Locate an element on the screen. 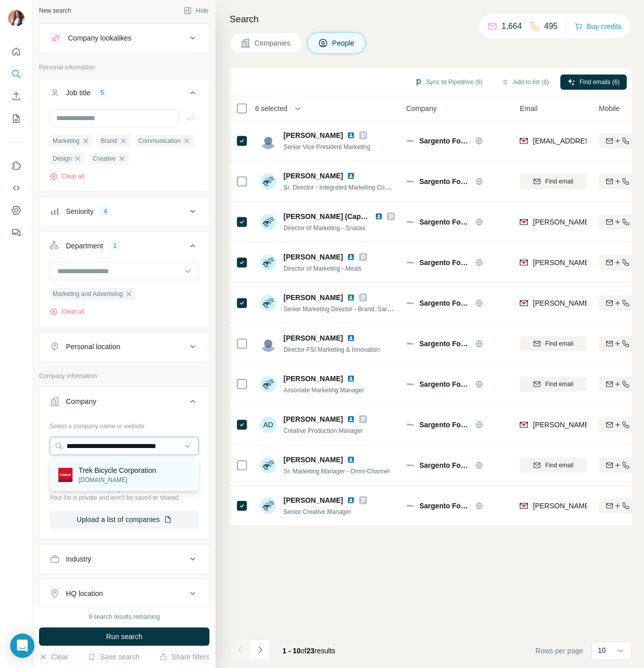 Image resolution: width=644 pixels, height=668 pixels. span: Marketing is located at coordinates (66, 141).